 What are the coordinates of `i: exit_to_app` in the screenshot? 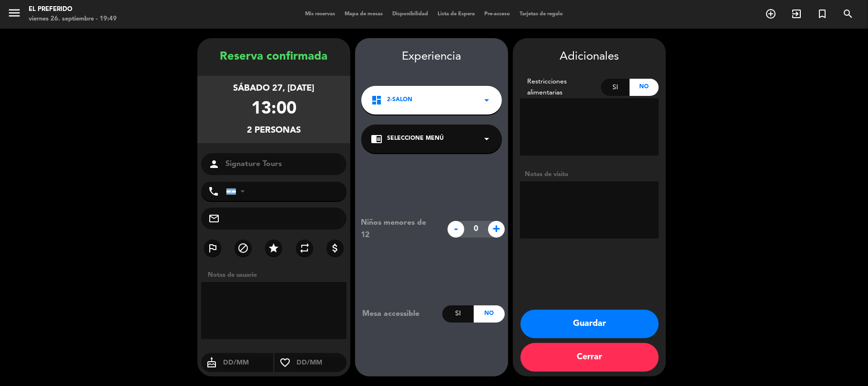 It's located at (797, 14).